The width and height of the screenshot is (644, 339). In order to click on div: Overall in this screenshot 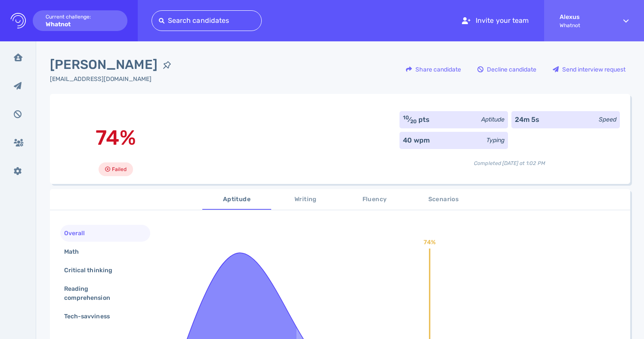, I will do `click(79, 233)`.